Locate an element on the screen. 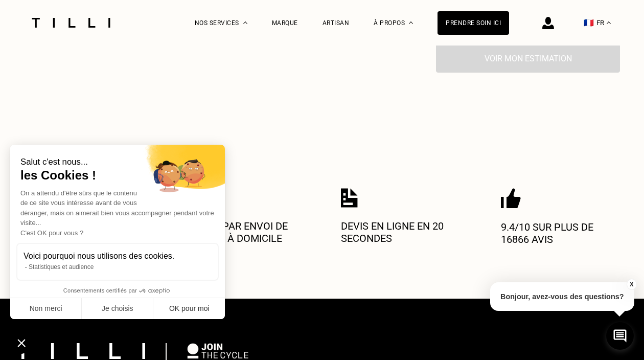 This screenshot has height=360, width=644. div: Marque is located at coordinates (285, 23).